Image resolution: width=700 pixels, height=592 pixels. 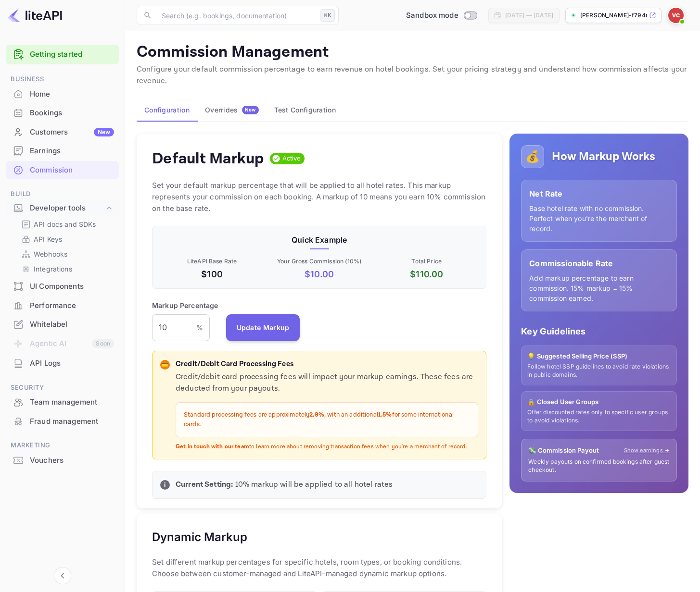 What do you see at coordinates (384, 415) in the screenshot?
I see `strong: 1.5%` at bounding box center [384, 415].